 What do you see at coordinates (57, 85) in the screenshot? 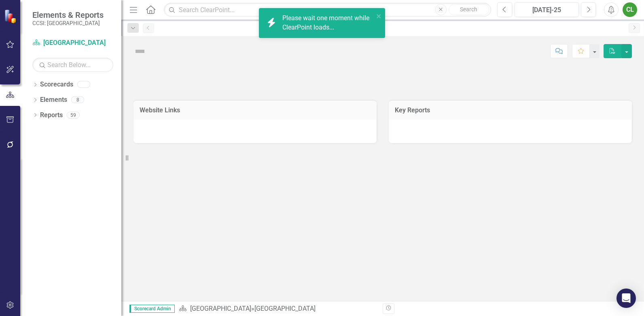
I see `a: Scorecards` at bounding box center [57, 85].